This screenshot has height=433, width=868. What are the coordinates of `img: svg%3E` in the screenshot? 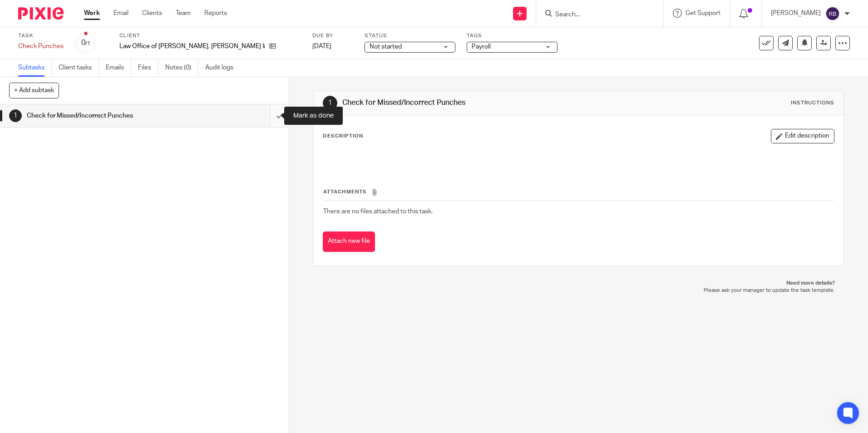 It's located at (832, 14).